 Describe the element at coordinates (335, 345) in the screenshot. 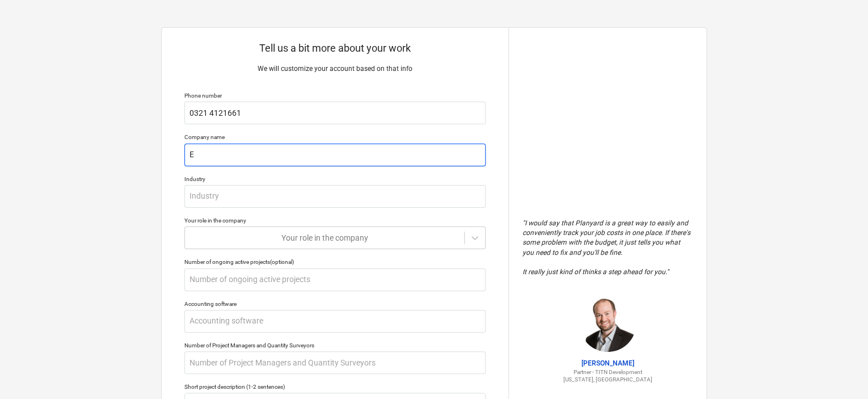

I see `div: Number of Project Managers and Quantity Surveyors` at that location.